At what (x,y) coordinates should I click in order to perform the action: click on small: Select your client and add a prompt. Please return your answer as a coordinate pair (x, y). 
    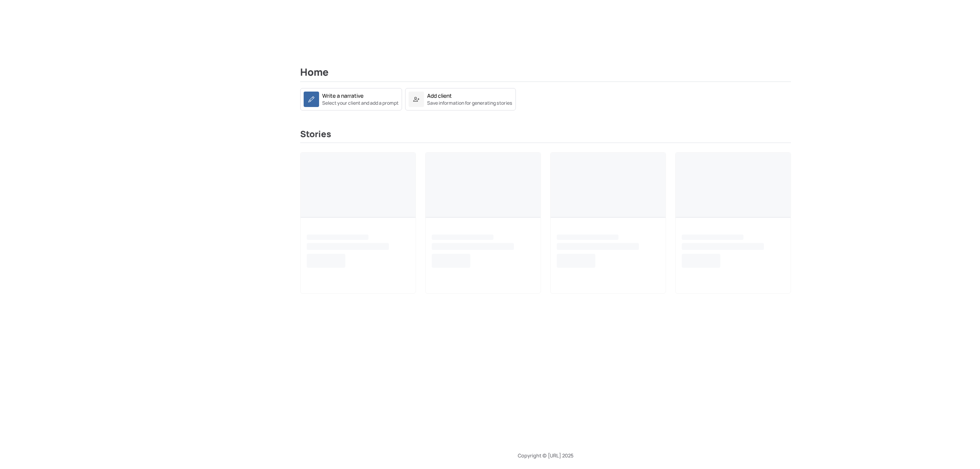
    Looking at the image, I should click on (360, 103).